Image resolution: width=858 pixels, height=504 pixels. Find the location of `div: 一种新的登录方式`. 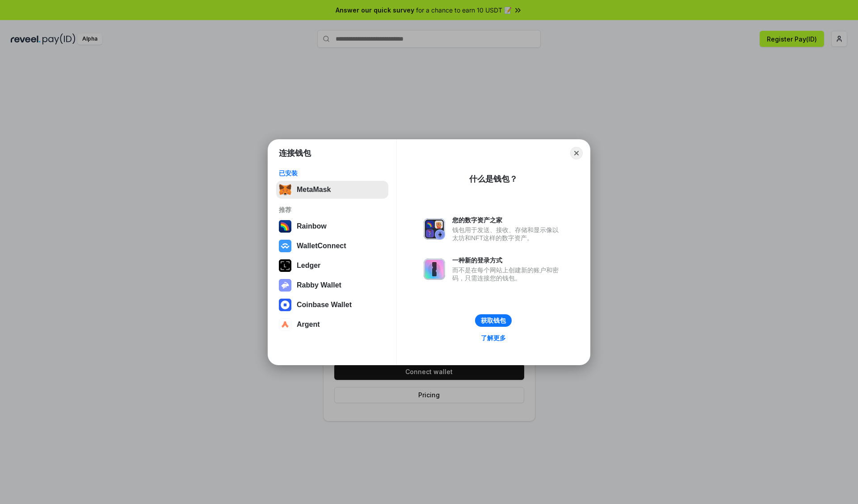

div: 一种新的登录方式 is located at coordinates (507, 260).